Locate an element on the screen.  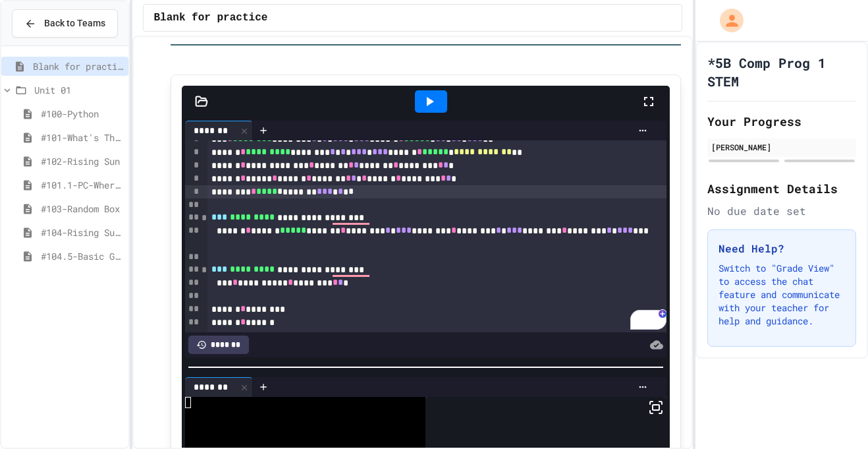
span: #103-Random Box is located at coordinates (82, 208).